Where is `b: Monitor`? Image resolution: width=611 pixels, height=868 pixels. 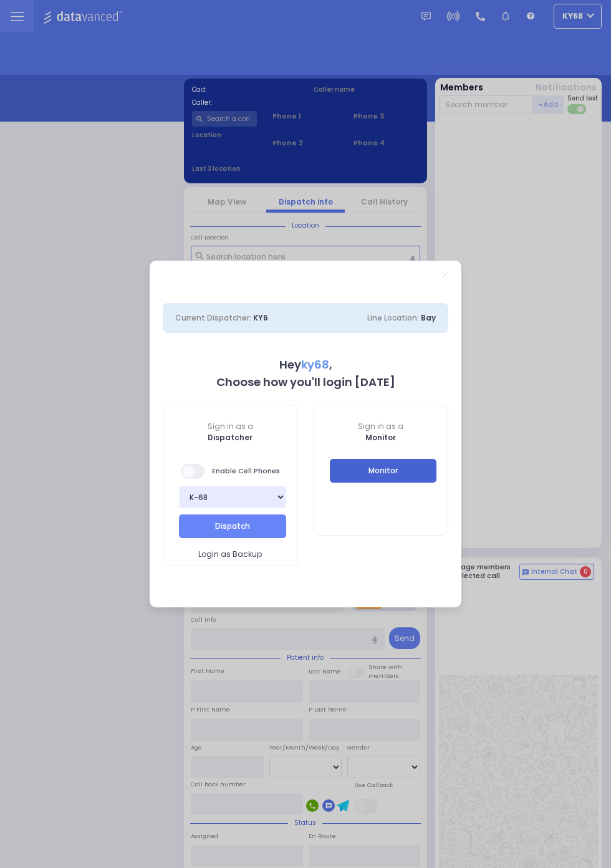 b: Monitor is located at coordinates (380, 437).